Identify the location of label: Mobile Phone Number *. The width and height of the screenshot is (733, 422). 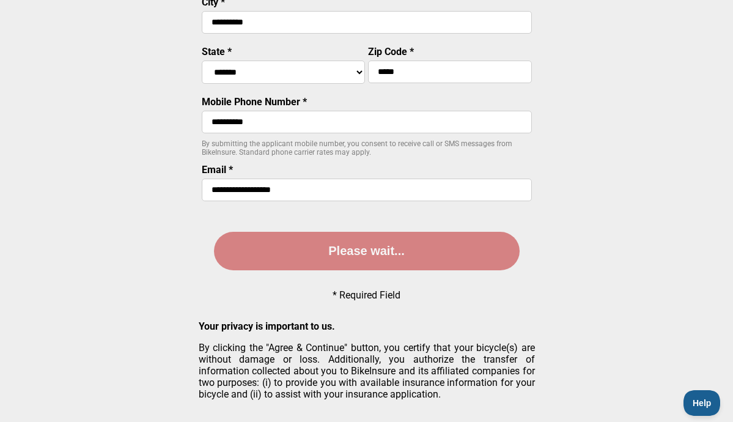
(254, 102).